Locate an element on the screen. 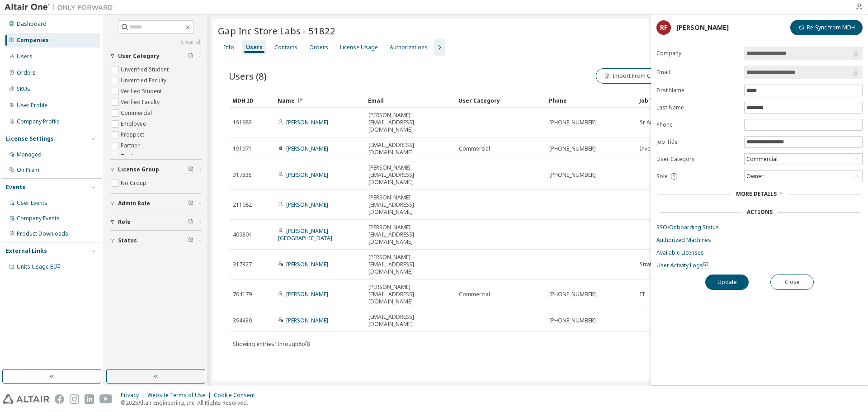 This screenshot has height=412, width=868. button: Admin Role is located at coordinates (156, 203).